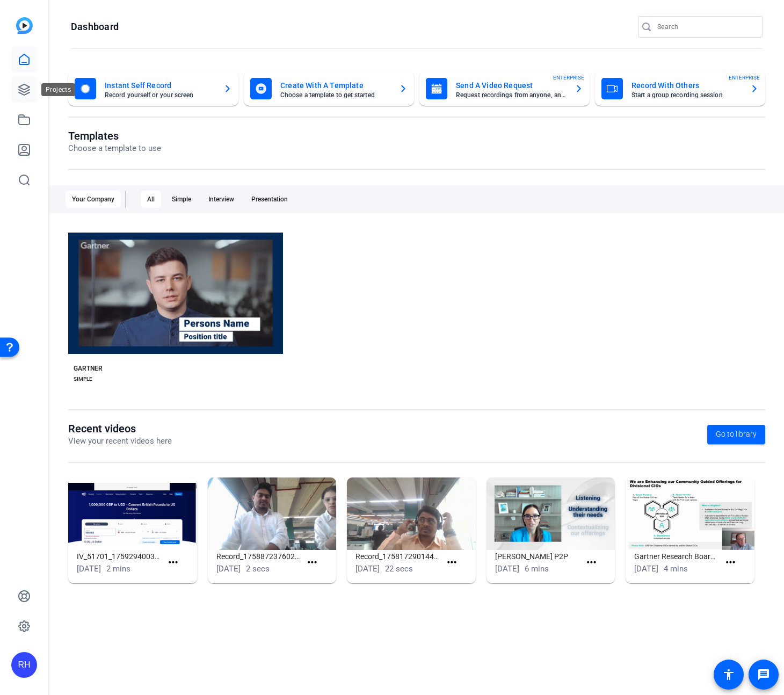 This screenshot has height=695, width=784. What do you see at coordinates (153, 89) in the screenshot?
I see `button: Instant Self RecordRecord yourself or your screen` at bounding box center [153, 89].